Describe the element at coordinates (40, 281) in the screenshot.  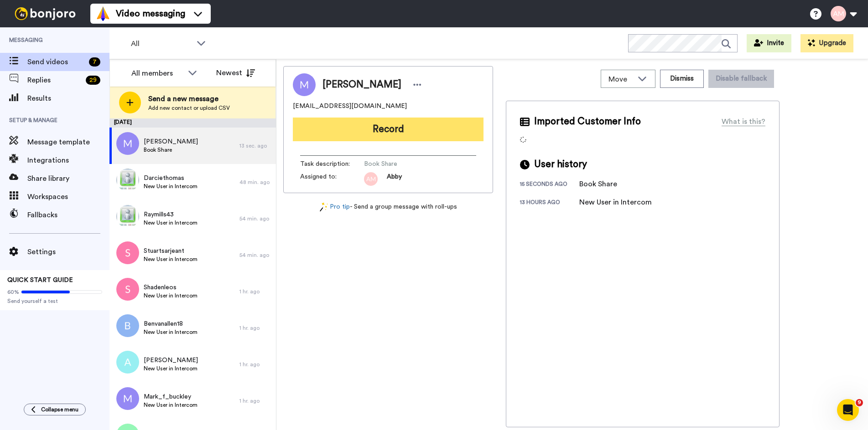
I see `span: QUICK START GUIDE` at that location.